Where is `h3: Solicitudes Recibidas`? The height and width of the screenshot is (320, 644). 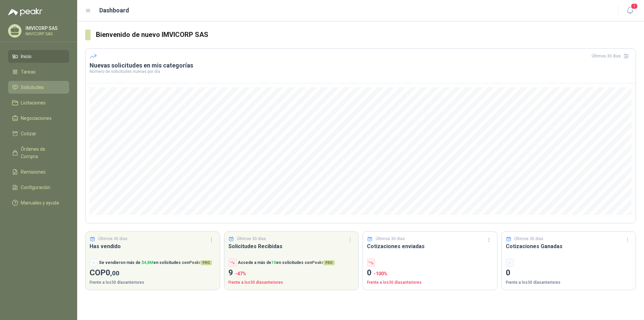 h3: Solicitudes Recibidas is located at coordinates (292, 246).